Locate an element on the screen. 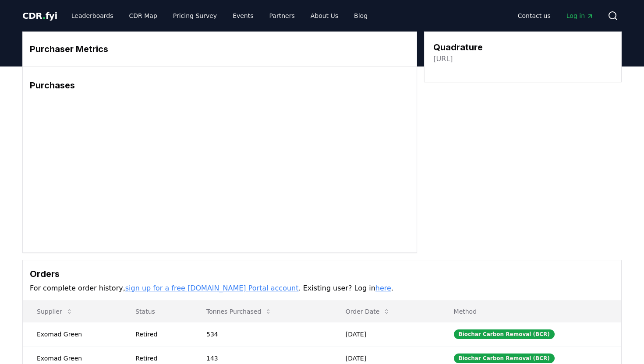  td: Exomad Green is located at coordinates (72, 334).